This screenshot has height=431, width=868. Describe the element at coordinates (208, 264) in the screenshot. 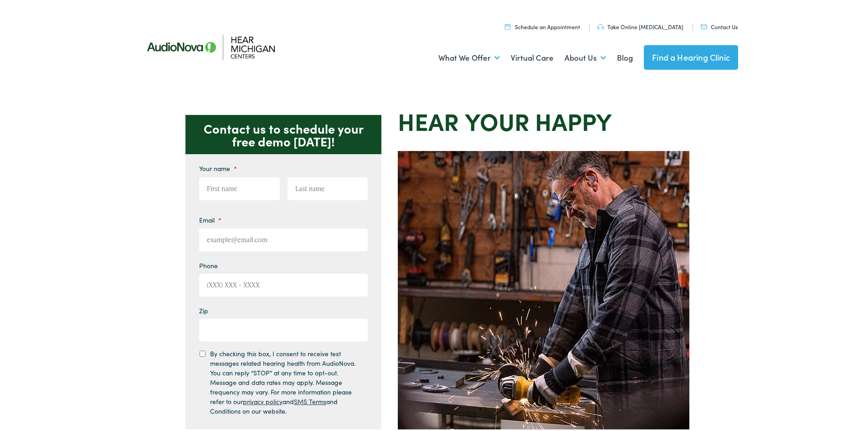

I see `label: Phone` at that location.